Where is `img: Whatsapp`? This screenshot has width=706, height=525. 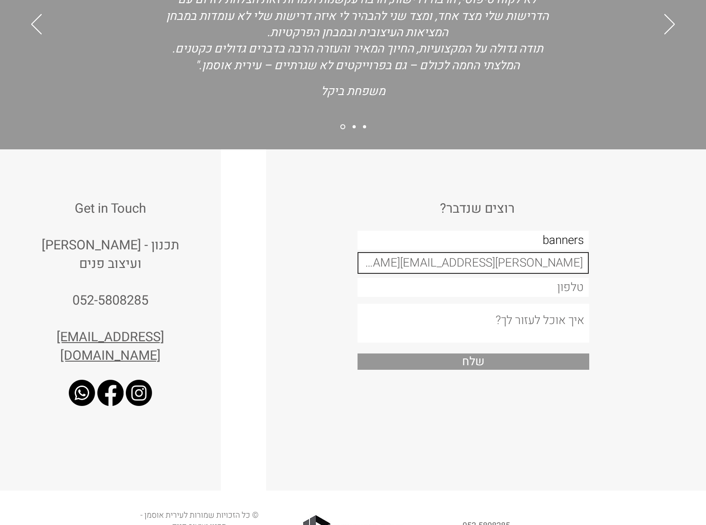 img: Whatsapp is located at coordinates (82, 393).